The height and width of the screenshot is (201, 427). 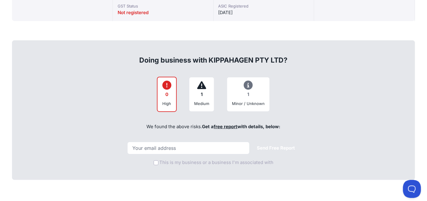 I want to click on div: Doing business with KIPPAHAGEN PTY LTD?, so click(x=213, y=55).